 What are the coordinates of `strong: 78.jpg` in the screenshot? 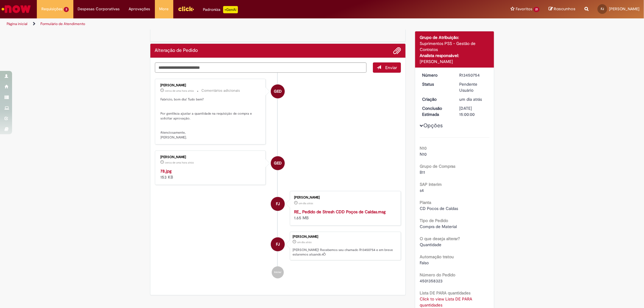 It's located at (166, 171).